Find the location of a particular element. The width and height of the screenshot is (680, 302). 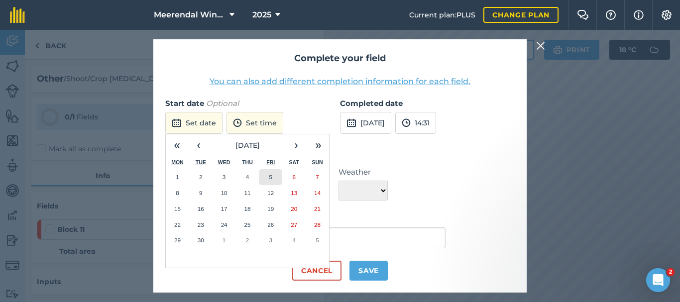

abbr: September 5, 2025 is located at coordinates (271, 177).